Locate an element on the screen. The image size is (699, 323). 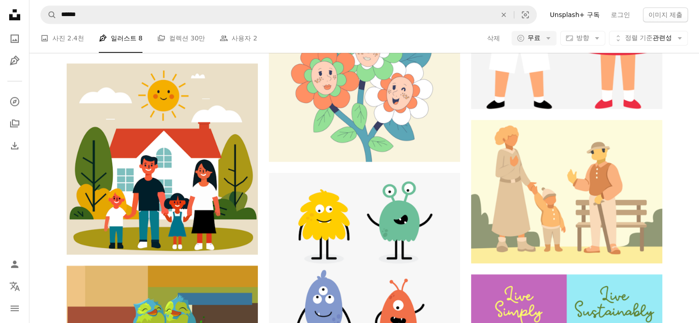
span: 관련성 is located at coordinates (649, 39).